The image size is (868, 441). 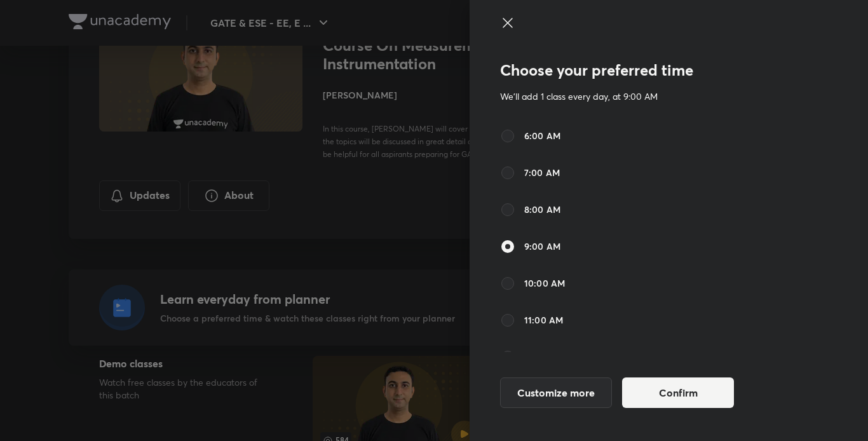 What do you see at coordinates (556, 393) in the screenshot?
I see `button: Customize more` at bounding box center [556, 393].